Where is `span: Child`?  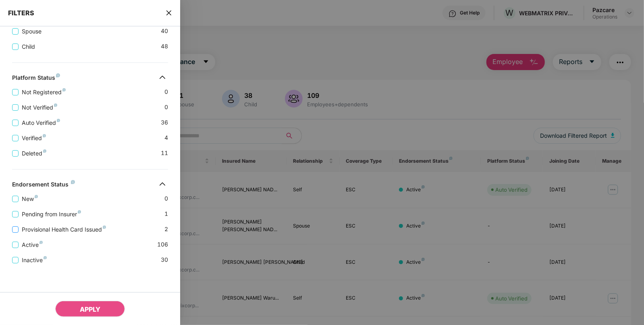 span: Child is located at coordinates (28, 47).